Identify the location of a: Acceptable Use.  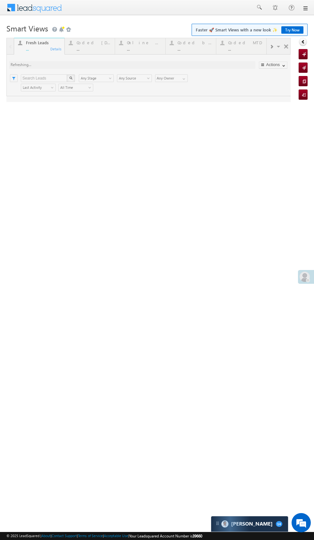
(116, 536).